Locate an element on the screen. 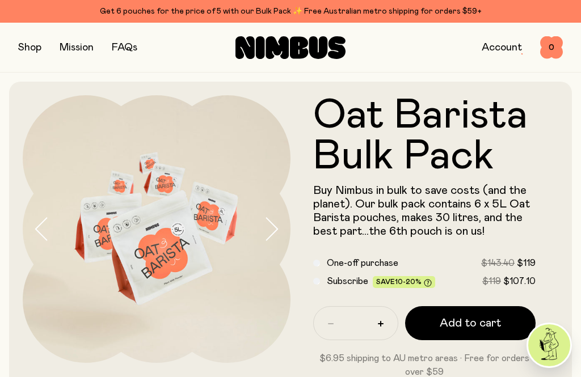 The width and height of the screenshot is (581, 377). span: Subscribe is located at coordinates (347, 281).